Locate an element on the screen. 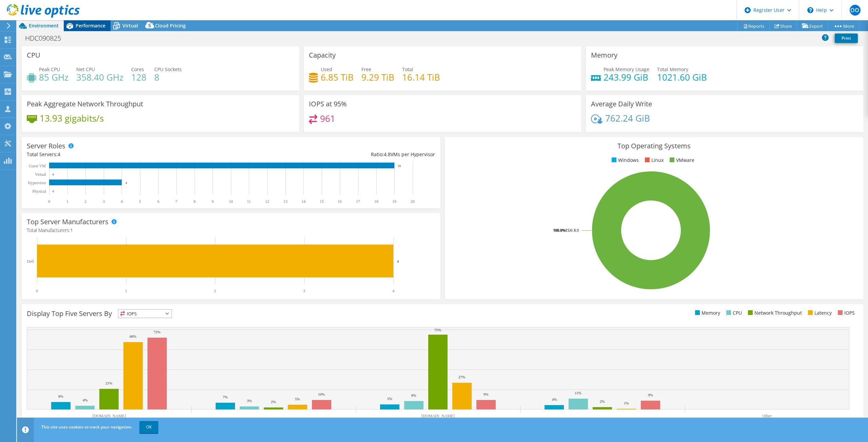 The image size is (868, 442). li: Windows is located at coordinates (624, 160).